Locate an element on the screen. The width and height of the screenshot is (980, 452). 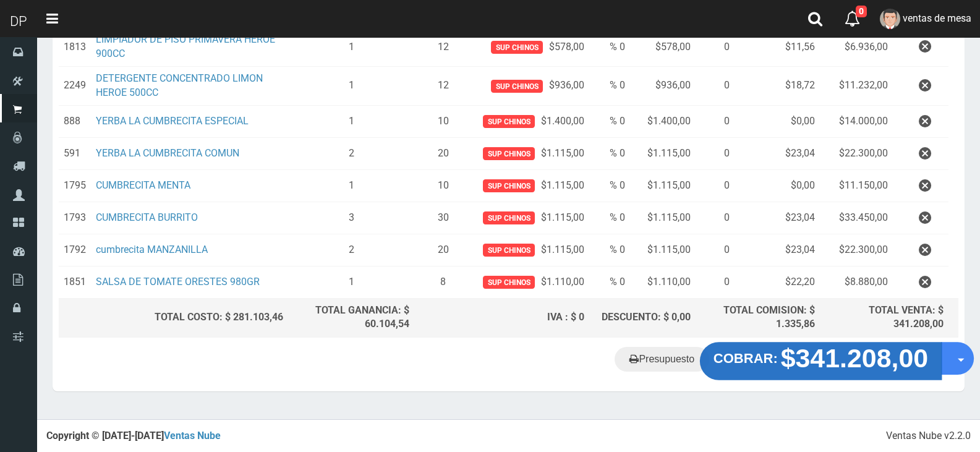
a: CUMBRECITA MENTA is located at coordinates (143, 185).